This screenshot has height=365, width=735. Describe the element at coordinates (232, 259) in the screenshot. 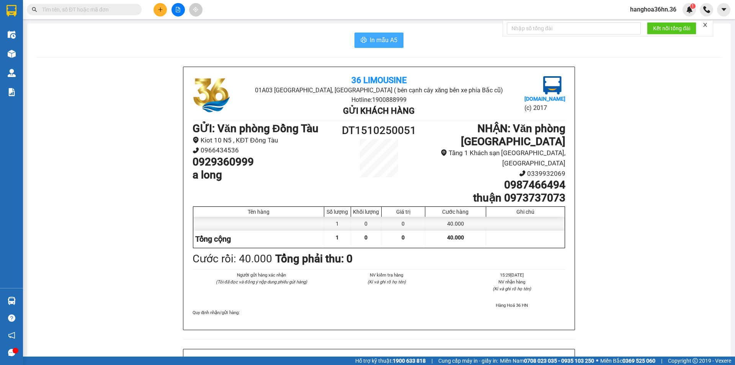

I see `div: Cước rồi : 40.000` at that location.